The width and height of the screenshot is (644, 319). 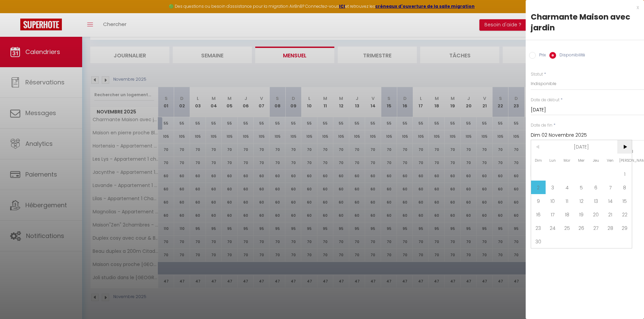 I want to click on span: Ven, so click(x=610, y=160).